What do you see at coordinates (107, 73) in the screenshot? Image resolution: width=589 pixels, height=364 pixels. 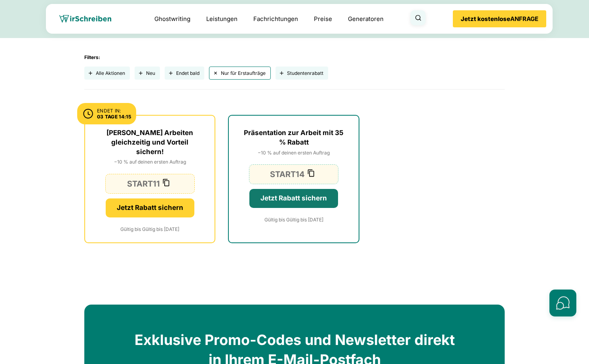 I see `button: Alle Aktionen` at bounding box center [107, 73].